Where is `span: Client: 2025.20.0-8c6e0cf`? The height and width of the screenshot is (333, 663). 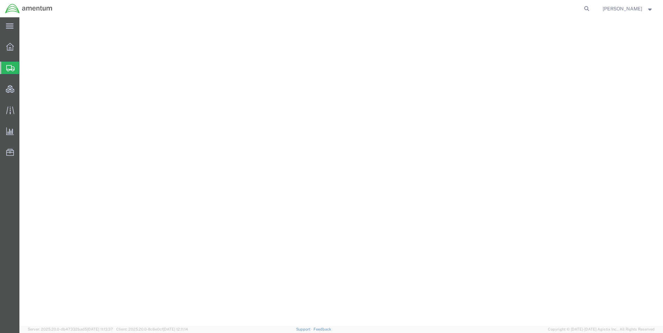
span: Client: 2025.20.0-8c6e0cf is located at coordinates (152, 330).